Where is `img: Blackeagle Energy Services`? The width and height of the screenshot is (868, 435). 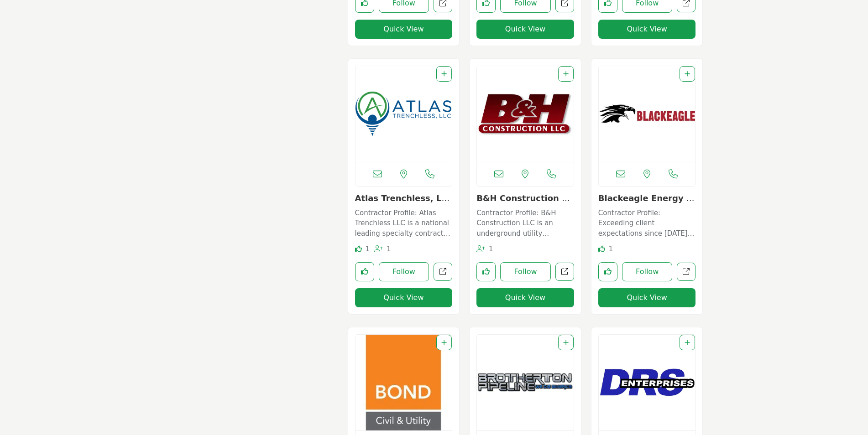
img: Blackeagle Energy Services is located at coordinates (647, 114).